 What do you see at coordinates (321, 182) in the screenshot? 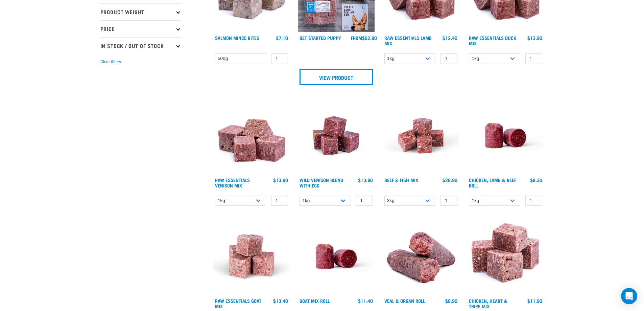
I see `a: Wild Venison Blend with Egg` at bounding box center [321, 182].